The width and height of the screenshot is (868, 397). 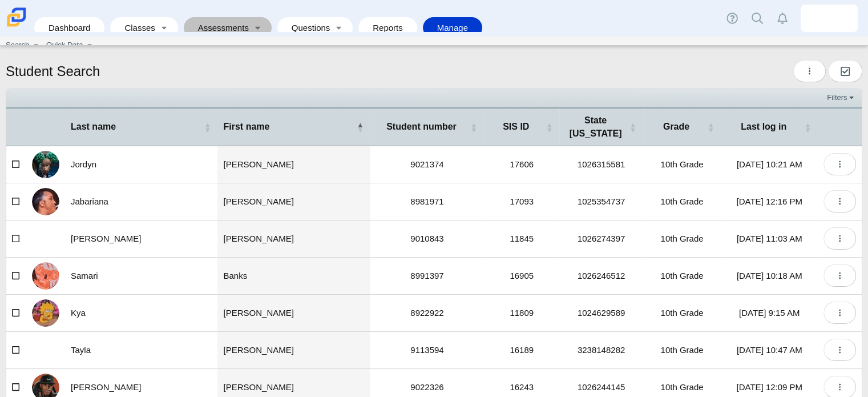 I want to click on img: samari.banks.OKfZOs, so click(x=46, y=275).